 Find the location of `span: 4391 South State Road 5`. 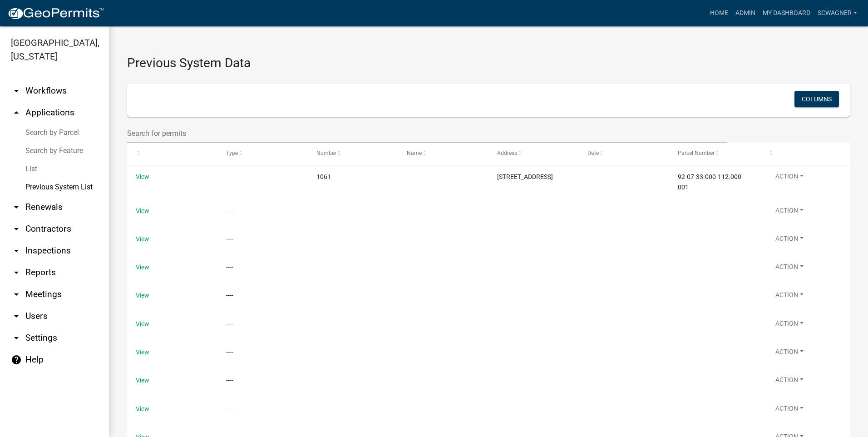

span: 4391 South State Road 5 is located at coordinates (525, 177).